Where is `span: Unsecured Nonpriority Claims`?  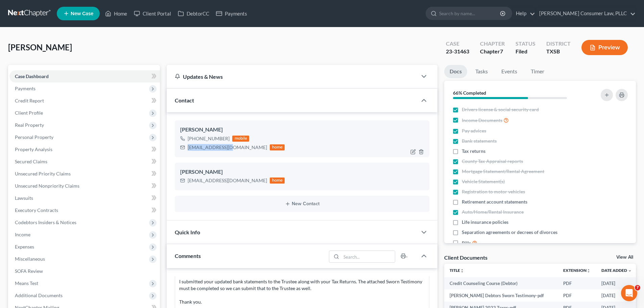
span: Unsecured Nonpriority Claims is located at coordinates (47, 186).